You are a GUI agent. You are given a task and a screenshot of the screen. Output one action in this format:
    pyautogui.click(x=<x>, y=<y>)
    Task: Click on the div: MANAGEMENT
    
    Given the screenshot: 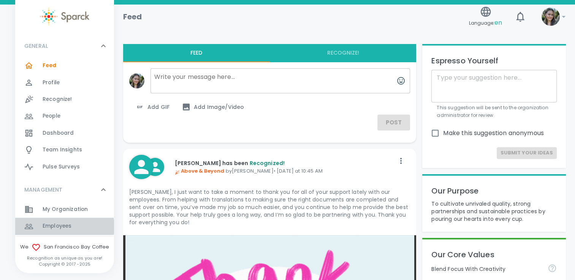 What is the action you would take?
    pyautogui.click(x=65, y=190)
    